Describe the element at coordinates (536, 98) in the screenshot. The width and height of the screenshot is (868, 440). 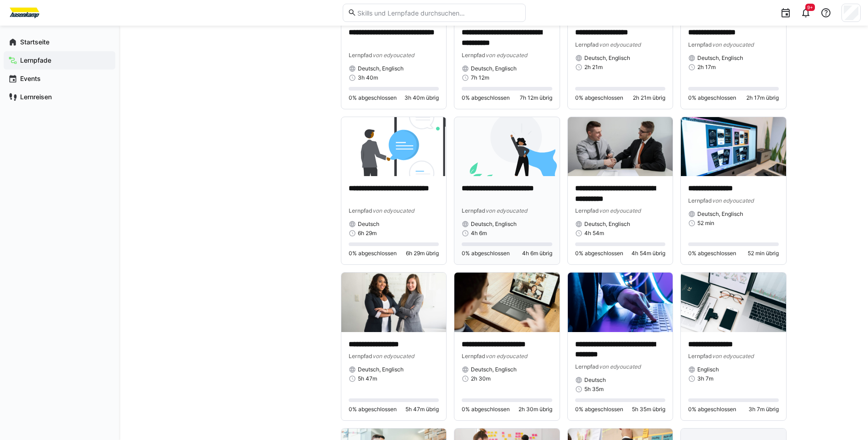
I see `span: 7h 12m übrig` at that location.